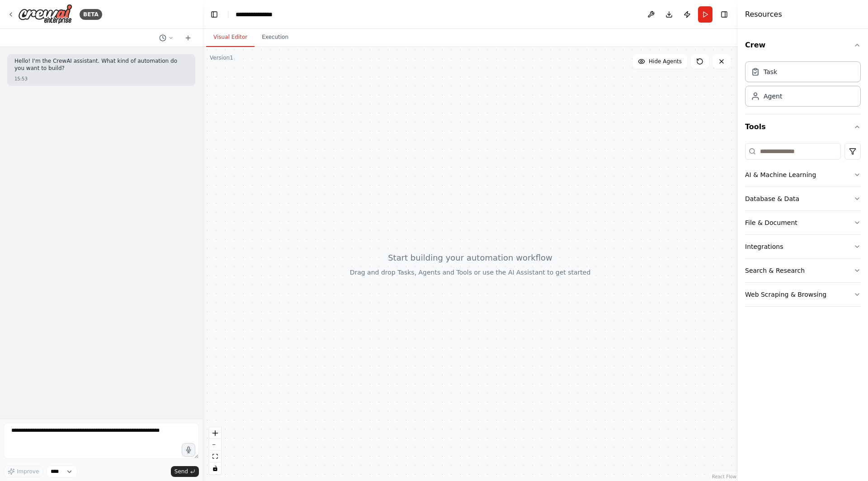  I want to click on button: Web Scraping & Browsing, so click(803, 295).